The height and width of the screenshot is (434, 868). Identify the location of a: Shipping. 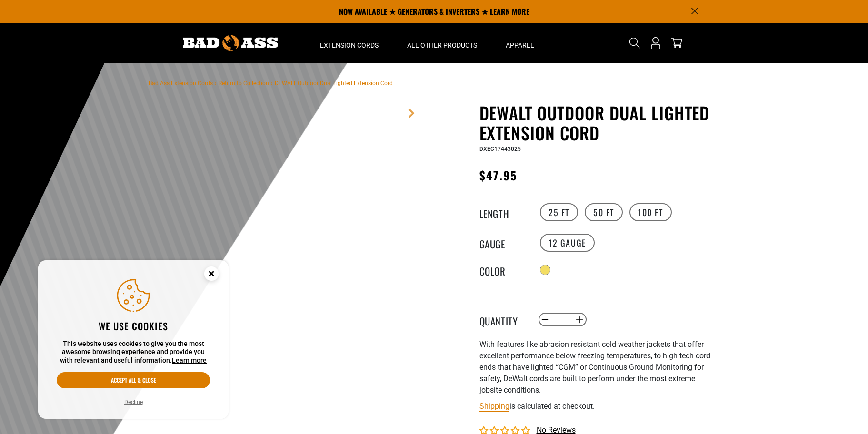
(494, 406).